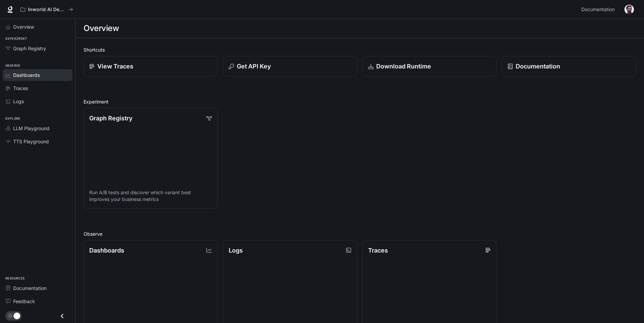  I want to click on button: User avatar, so click(629, 10).